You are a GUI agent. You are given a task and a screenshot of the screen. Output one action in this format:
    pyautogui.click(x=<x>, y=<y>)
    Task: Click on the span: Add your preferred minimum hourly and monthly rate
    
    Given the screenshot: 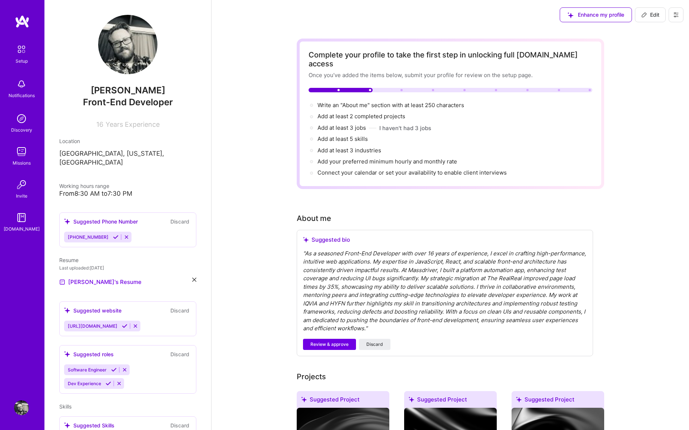 What is the action you would take?
    pyautogui.click(x=387, y=161)
    